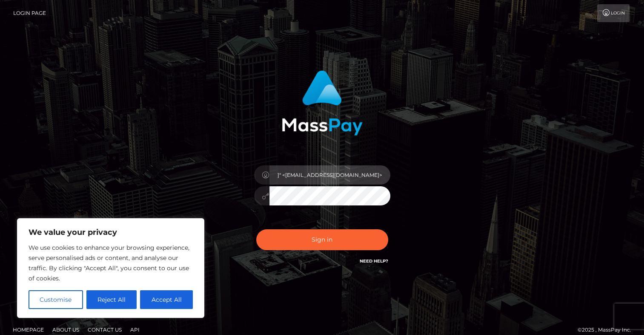 This screenshot has height=335, width=644. I want to click on p: We use cookies to enhance your browsing experience, serve personalised ads or content, and analys..., so click(111, 263).